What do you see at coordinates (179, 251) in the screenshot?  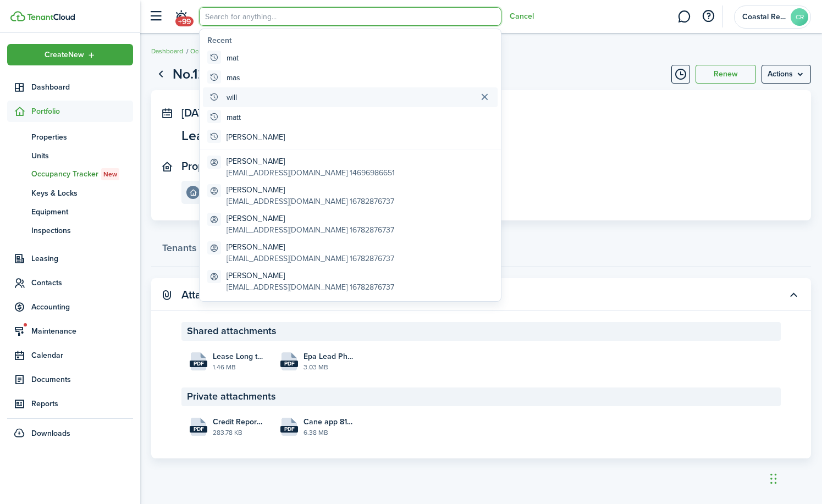 I see `a: Tenants` at bounding box center [179, 251].